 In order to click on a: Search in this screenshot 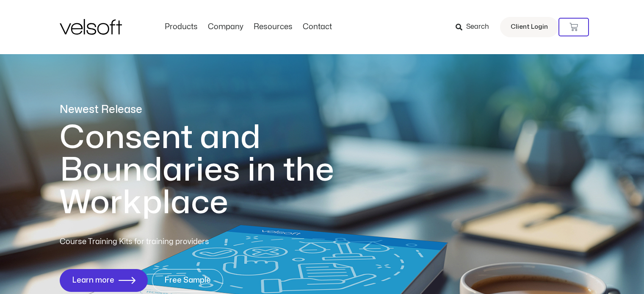, I will do `click(475, 27)`.